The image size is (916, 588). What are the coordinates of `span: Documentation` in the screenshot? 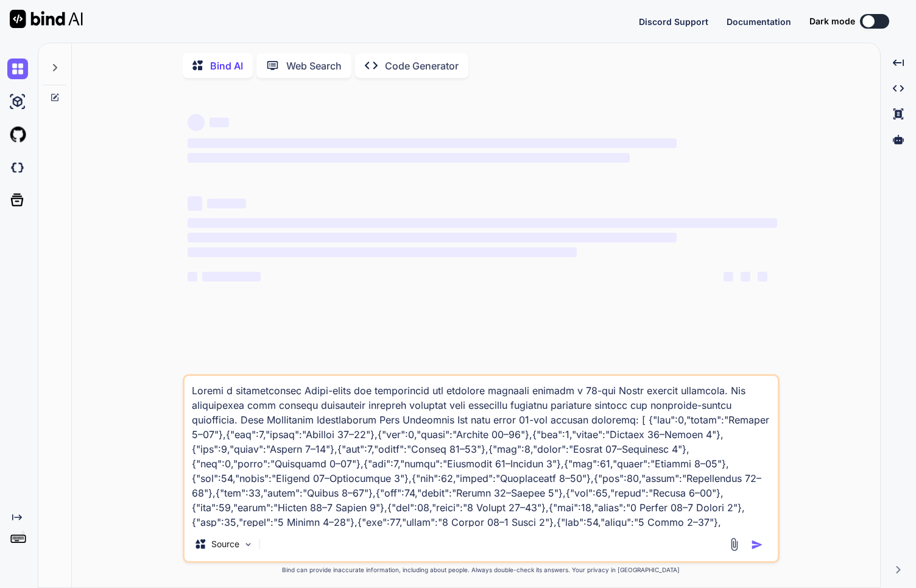 It's located at (759, 21).